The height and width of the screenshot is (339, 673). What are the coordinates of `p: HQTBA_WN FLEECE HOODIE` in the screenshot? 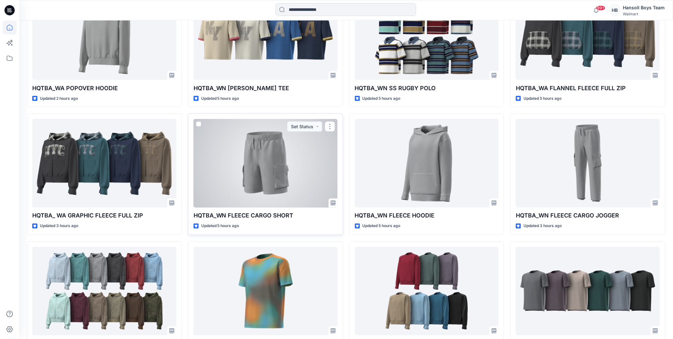 It's located at (427, 216).